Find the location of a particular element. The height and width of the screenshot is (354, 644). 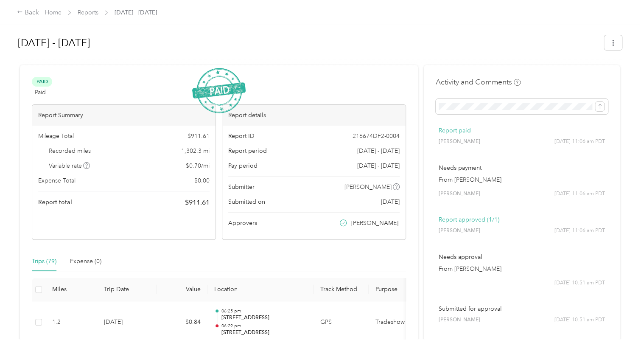

th: Track Method is located at coordinates (341, 290).